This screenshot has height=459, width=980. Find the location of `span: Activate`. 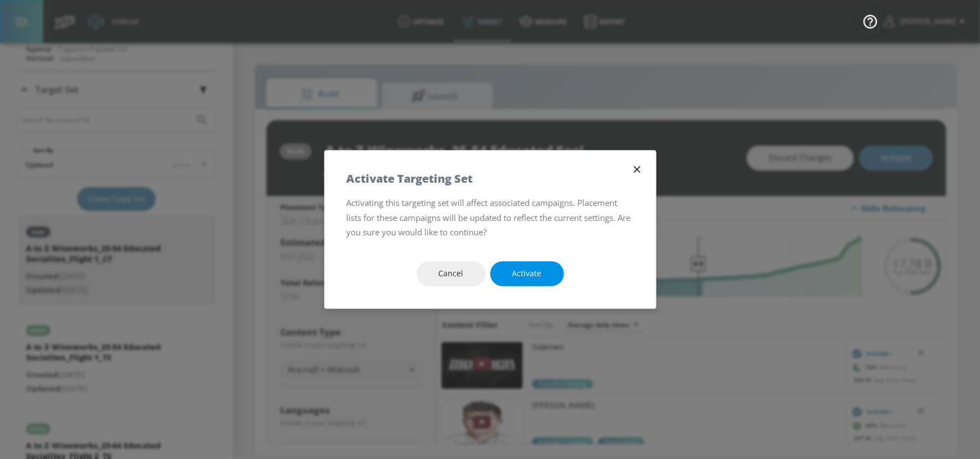

span: Activate is located at coordinates (527, 273).